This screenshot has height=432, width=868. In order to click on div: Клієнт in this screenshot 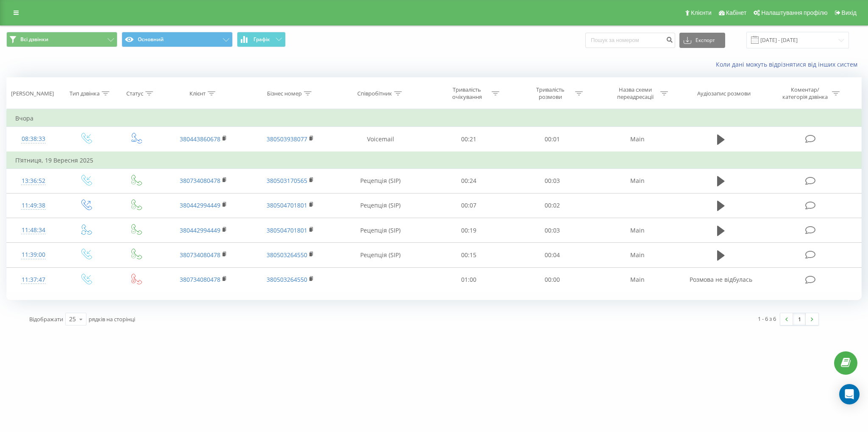, I will do `click(198, 93)`.